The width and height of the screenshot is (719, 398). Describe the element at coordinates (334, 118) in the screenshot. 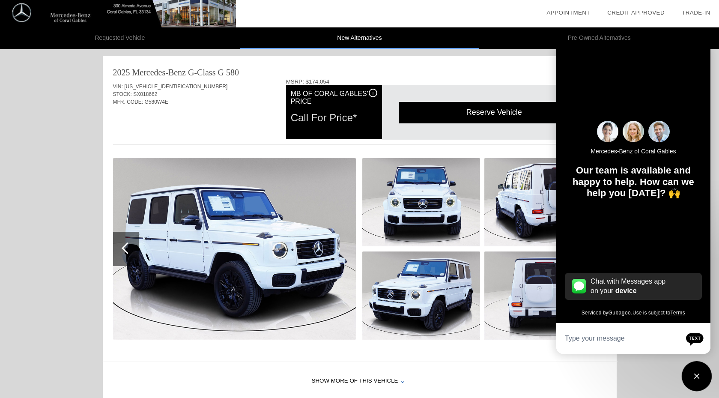

I see `div: Call For Price*` at that location.